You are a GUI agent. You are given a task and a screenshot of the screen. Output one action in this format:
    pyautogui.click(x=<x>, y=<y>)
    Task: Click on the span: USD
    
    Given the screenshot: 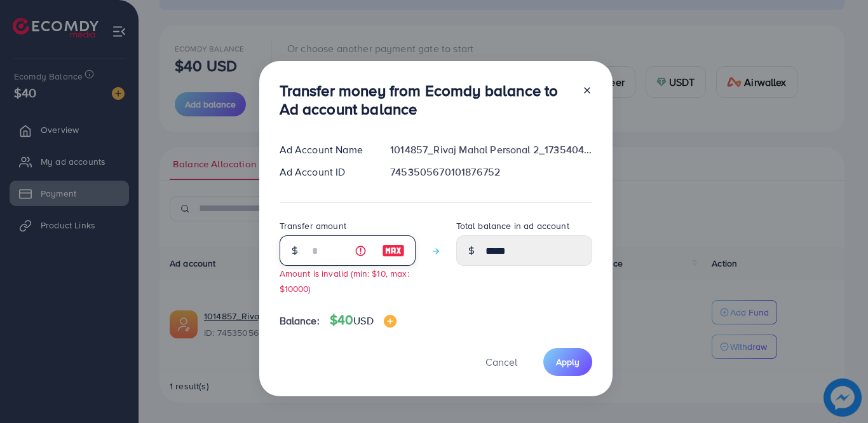 What is the action you would take?
    pyautogui.click(x=363, y=321)
    